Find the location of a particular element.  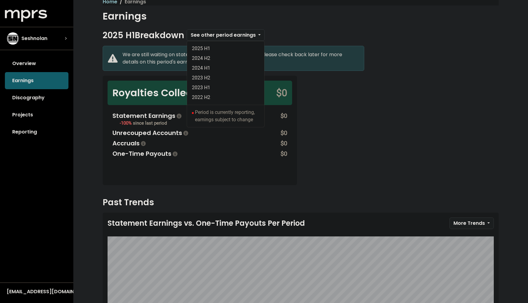

div: Unrecouped Accounts is located at coordinates (151, 133).